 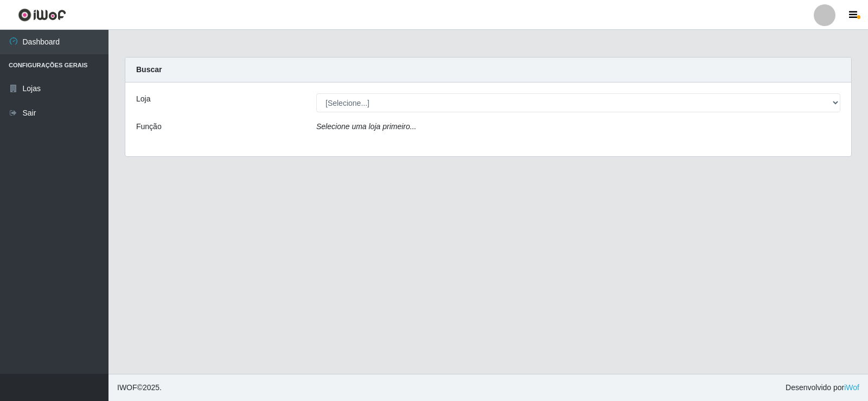 I want to click on span: IWOF, so click(x=127, y=387).